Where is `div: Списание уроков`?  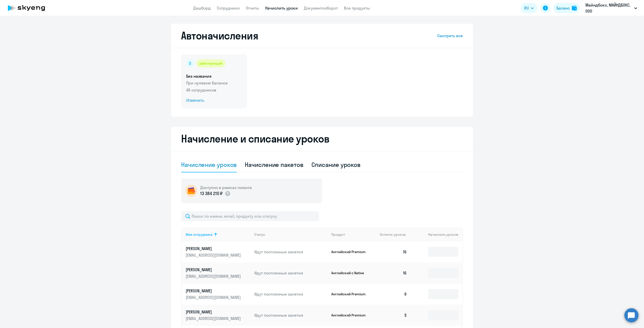
div: Списание уроков is located at coordinates (336, 164).